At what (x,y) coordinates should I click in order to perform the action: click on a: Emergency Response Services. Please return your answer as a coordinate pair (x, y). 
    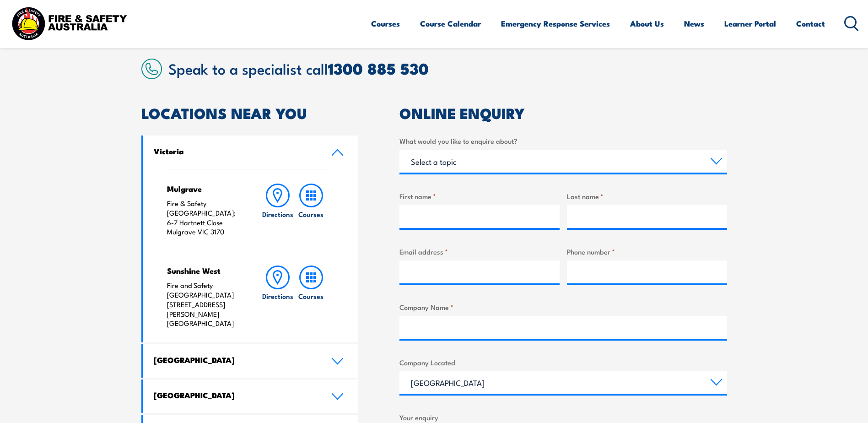
    Looking at the image, I should click on (556, 23).